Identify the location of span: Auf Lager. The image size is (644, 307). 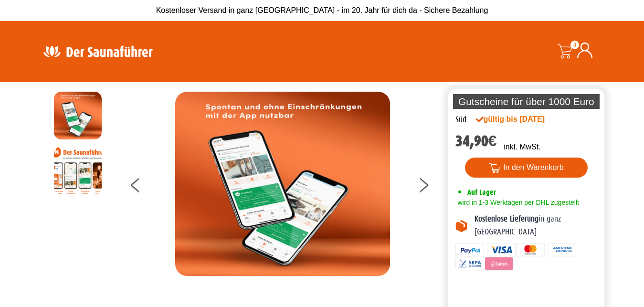
(482, 192).